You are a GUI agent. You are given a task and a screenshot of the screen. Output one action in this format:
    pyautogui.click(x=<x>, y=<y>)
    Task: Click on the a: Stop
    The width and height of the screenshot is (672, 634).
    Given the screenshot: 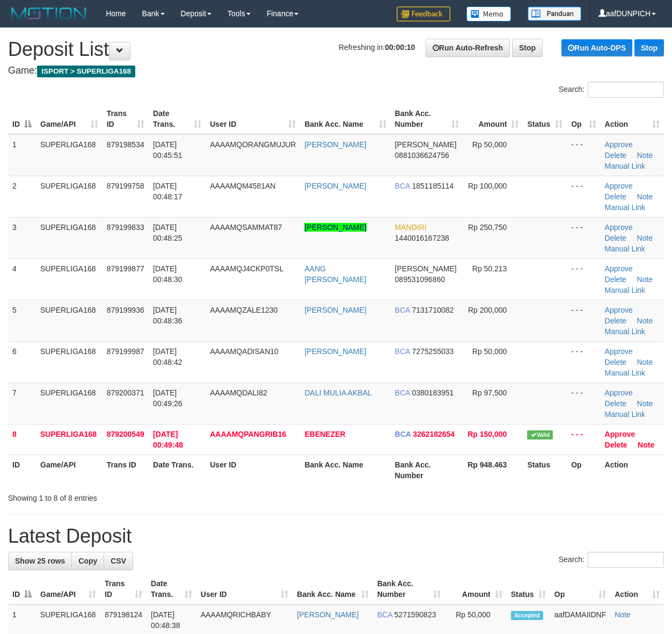 What is the action you would take?
    pyautogui.click(x=527, y=48)
    